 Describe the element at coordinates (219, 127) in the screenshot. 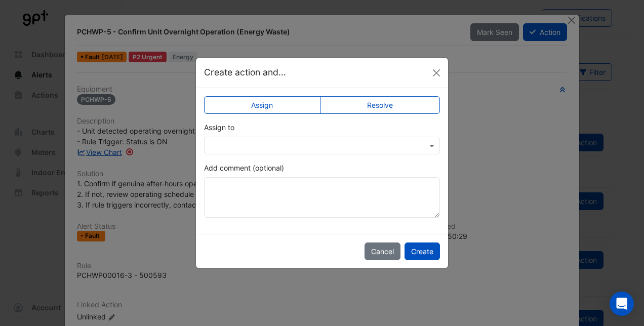

I see `label: Assign to` at that location.